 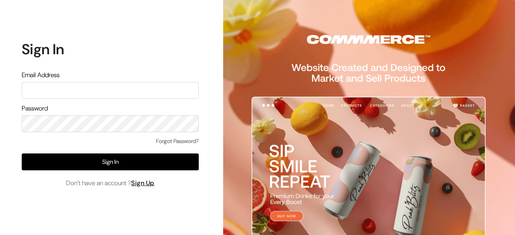 I want to click on h1: Sign In, so click(x=110, y=49).